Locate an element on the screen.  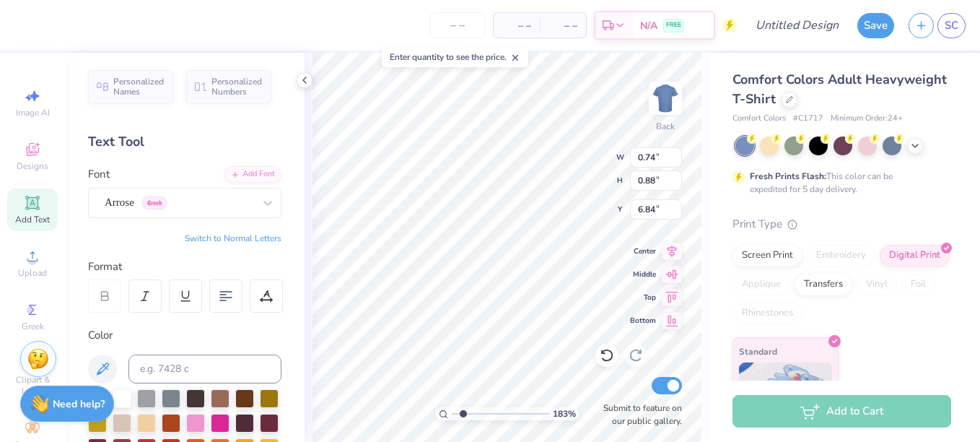
div: Screen Print is located at coordinates (768, 256).